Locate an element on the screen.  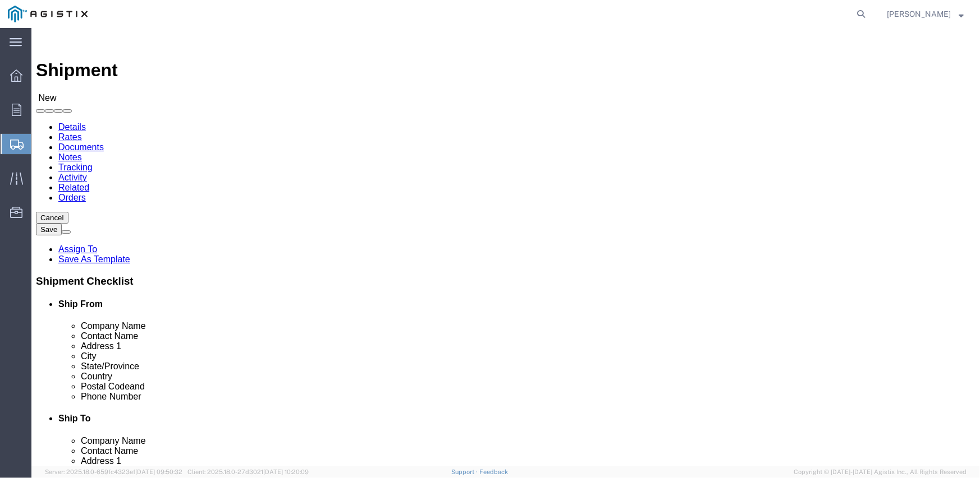
a: Support is located at coordinates (465, 472).